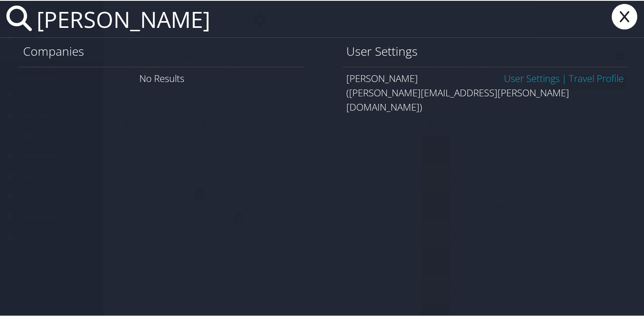 Image resolution: width=644 pixels, height=316 pixels. I want to click on a: User Settings, so click(532, 77).